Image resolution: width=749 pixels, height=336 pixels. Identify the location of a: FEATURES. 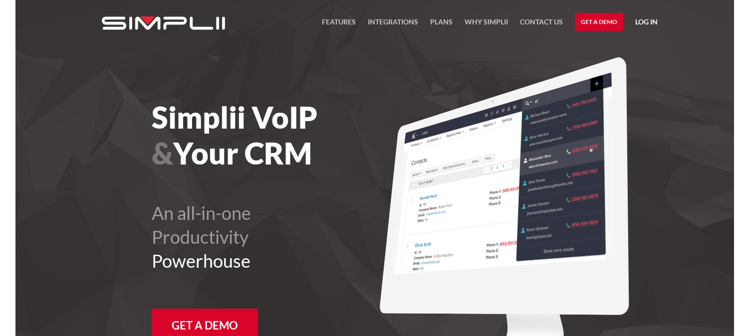
(339, 25).